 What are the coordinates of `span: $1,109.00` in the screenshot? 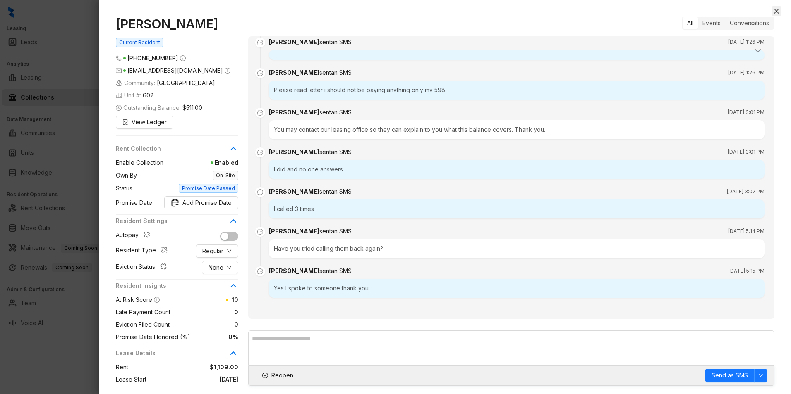 It's located at (183, 368).